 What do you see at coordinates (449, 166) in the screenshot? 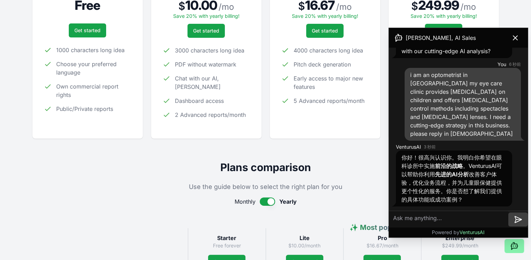
I see `strong: 前沿的战略` at bounding box center [449, 166].